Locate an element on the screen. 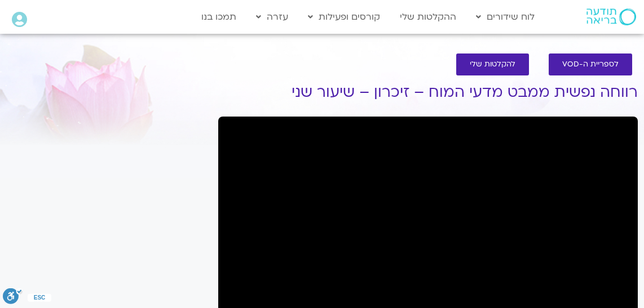 Image resolution: width=644 pixels, height=308 pixels. a: עזרה is located at coordinates (271, 17).